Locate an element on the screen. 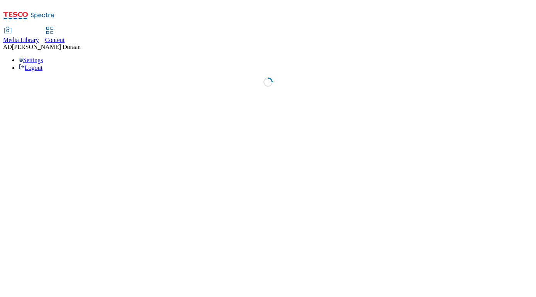 The width and height of the screenshot is (536, 297). span: AD is located at coordinates (7, 47).